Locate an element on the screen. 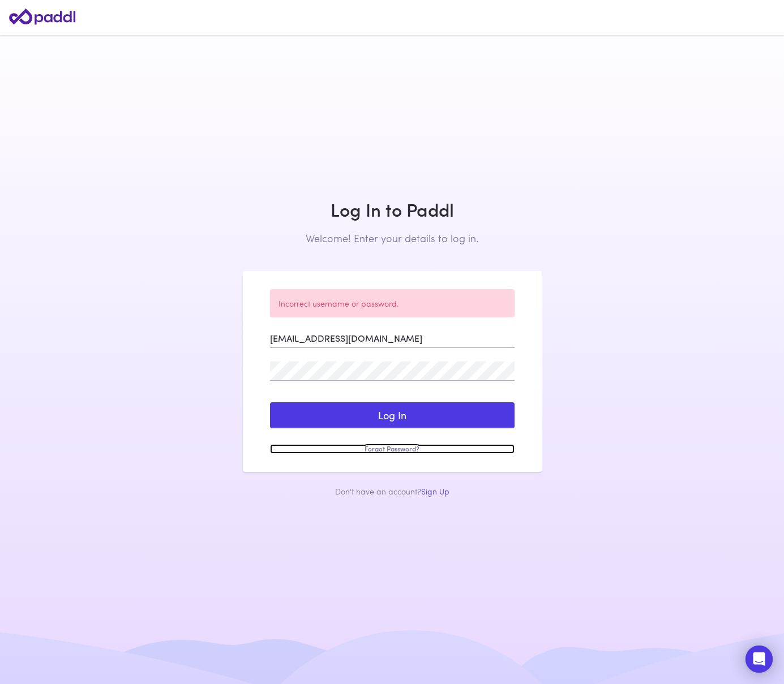 Image resolution: width=784 pixels, height=684 pixels. h1: Log In to Paddl is located at coordinates (392, 209).